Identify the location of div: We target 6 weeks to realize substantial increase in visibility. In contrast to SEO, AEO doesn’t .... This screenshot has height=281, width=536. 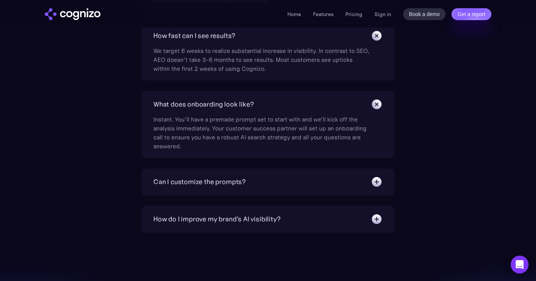
(261, 57).